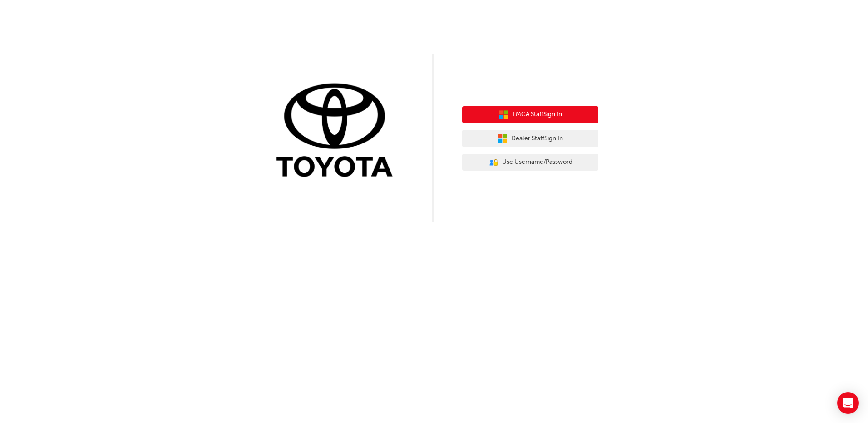  I want to click on button: Dealer StaffSign In, so click(530, 138).